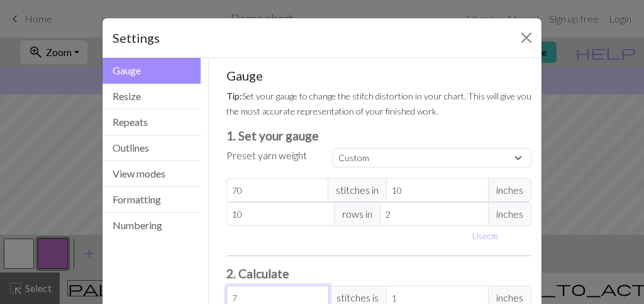 Image resolution: width=644 pixels, height=304 pixels. What do you see at coordinates (151, 225) in the screenshot?
I see `button: Numbering` at bounding box center [151, 225].